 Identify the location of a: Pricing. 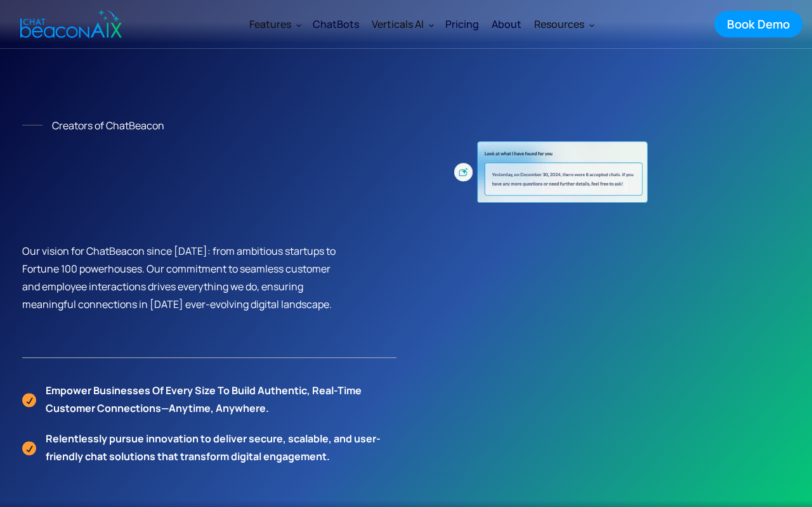
(462, 24).